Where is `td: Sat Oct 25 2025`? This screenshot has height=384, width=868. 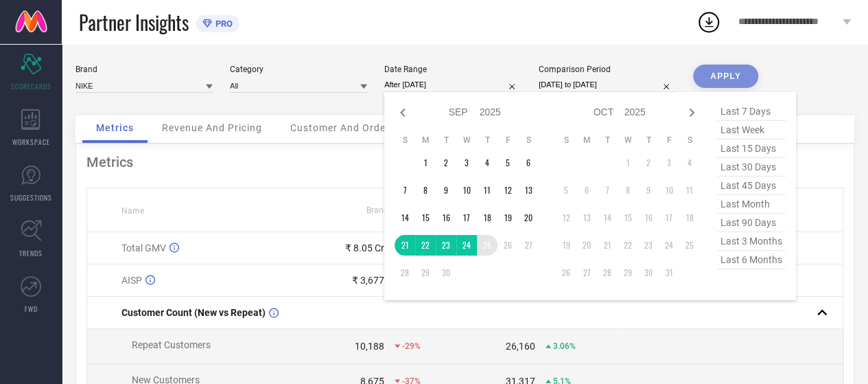 td: Sat Oct 25 2025 is located at coordinates (690, 245).